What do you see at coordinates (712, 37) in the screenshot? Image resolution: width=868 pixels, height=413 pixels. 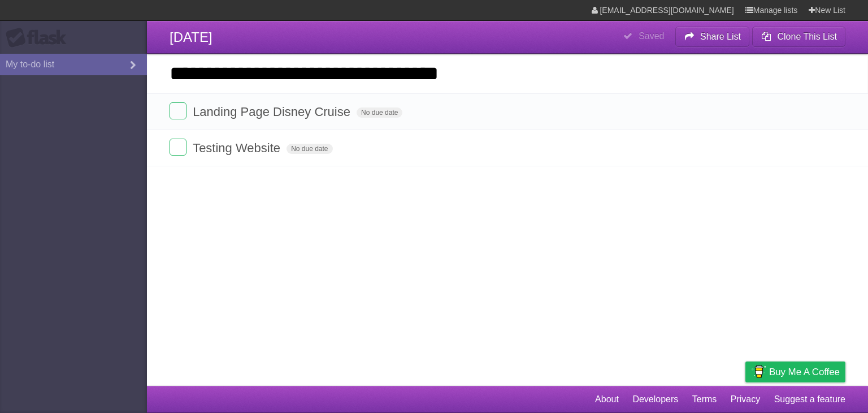 I see `button: Share List` at bounding box center [712, 37].